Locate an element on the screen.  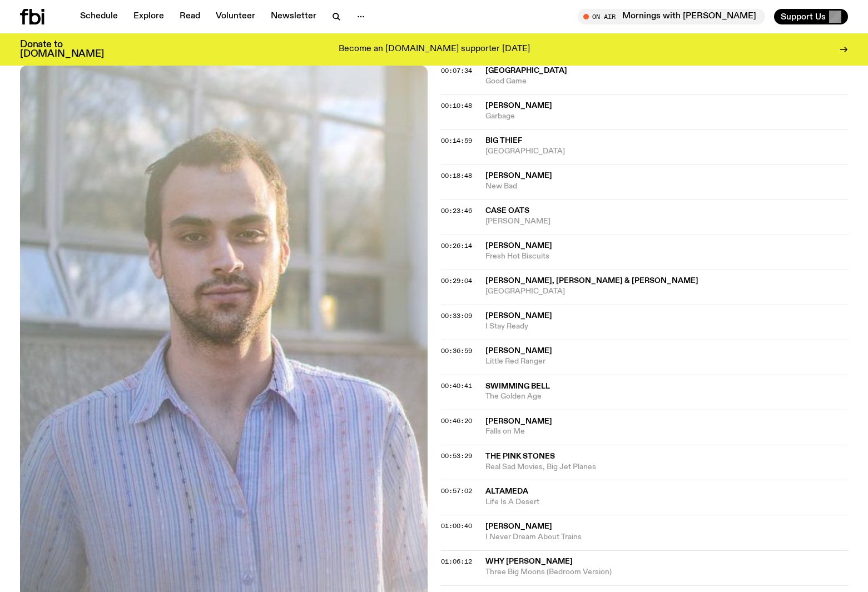
button: 00:10:48 is located at coordinates (456, 106).